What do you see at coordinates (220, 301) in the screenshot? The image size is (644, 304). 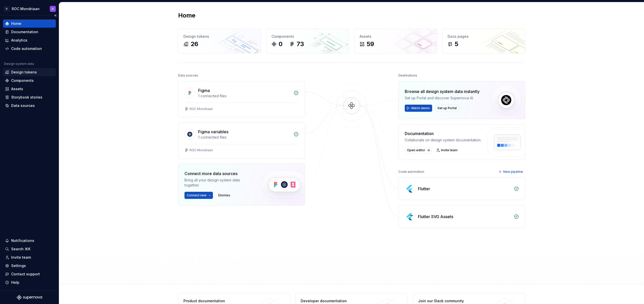 I see `div: Product documentation` at bounding box center [220, 301].